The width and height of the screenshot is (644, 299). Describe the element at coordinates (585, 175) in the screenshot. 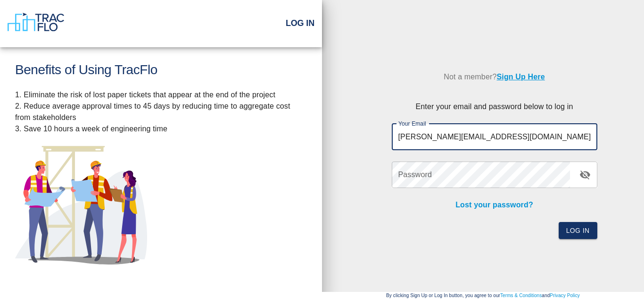

I see `button: toggle password visibility` at that location.